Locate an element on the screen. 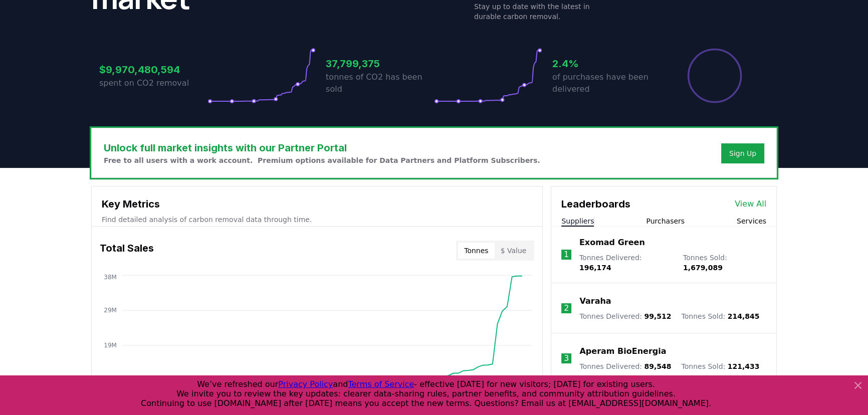  p: Find detailed analysis of carbon removal data through time. is located at coordinates (317, 219).